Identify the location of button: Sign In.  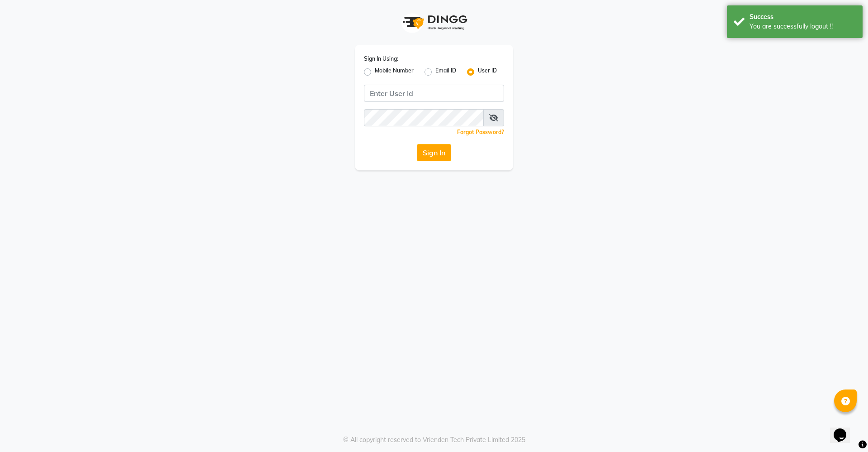
(434, 153).